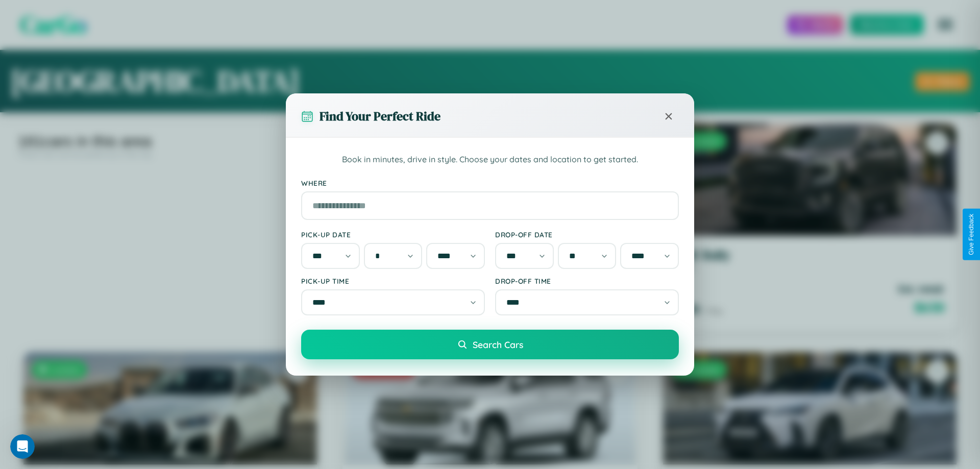 This screenshot has width=980, height=469. Describe the element at coordinates (587, 281) in the screenshot. I see `label: Drop-off Time` at that location.